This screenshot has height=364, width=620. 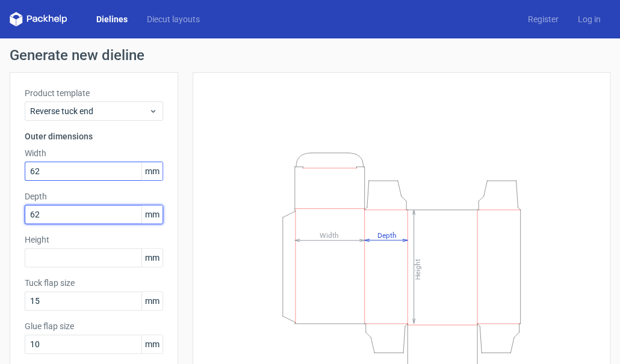 I want to click on label: Glue flap size, so click(x=94, y=326).